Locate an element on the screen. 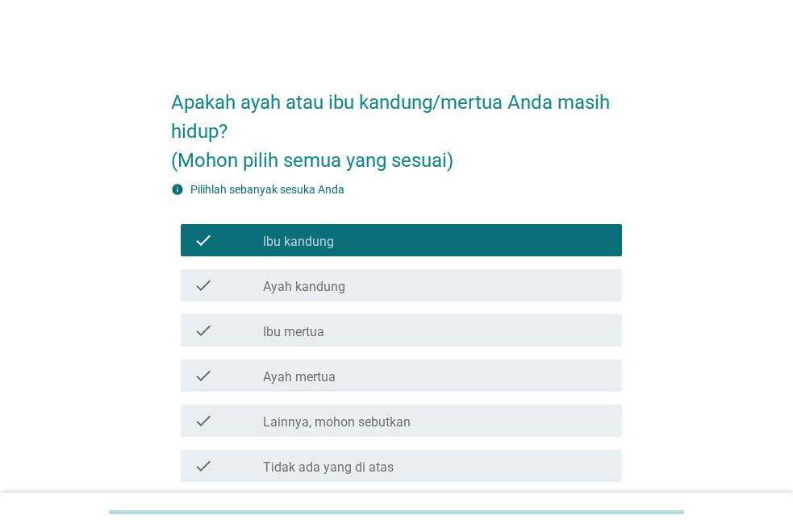 This screenshot has width=793, height=532. label: Pilihlah sebanyak sesuka Anda is located at coordinates (267, 190).